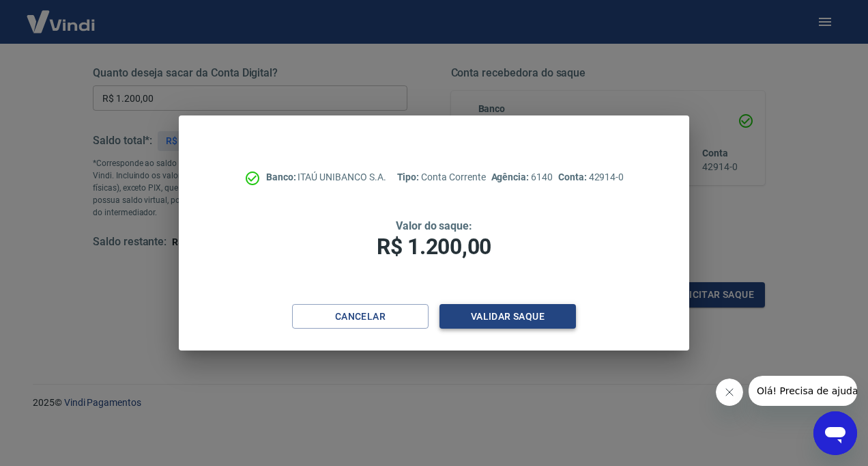  Describe the element at coordinates (434, 226) in the screenshot. I see `span: Valor do saque:` at that location.